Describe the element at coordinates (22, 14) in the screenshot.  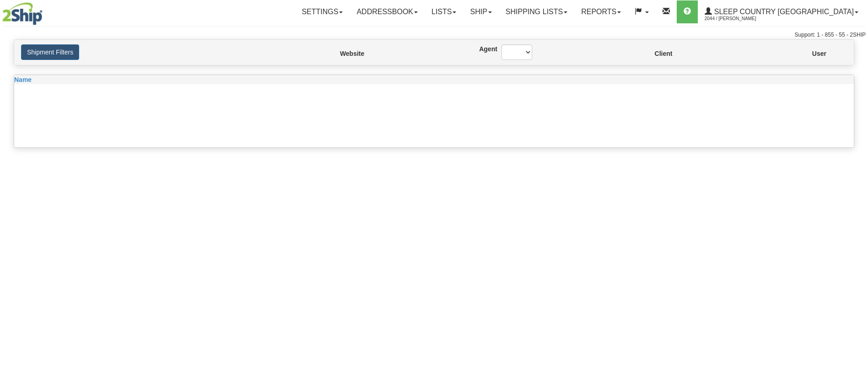
I see `img: logo2044.jpg` at that location.